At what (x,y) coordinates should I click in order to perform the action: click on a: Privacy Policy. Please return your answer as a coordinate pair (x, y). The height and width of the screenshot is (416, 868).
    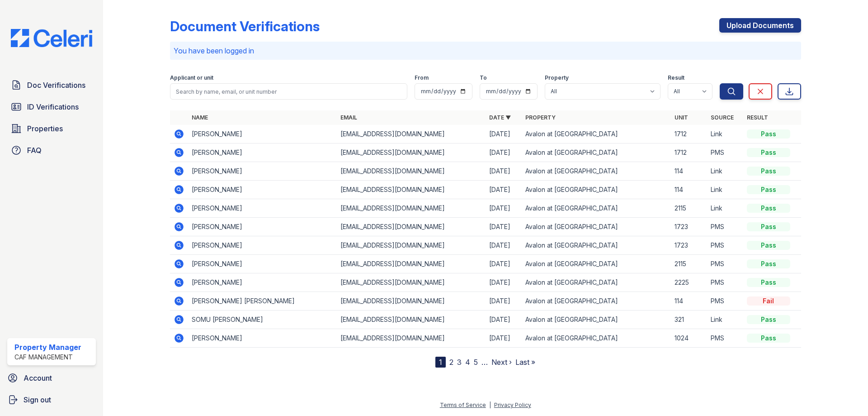
    Looking at the image, I should click on (513, 405).